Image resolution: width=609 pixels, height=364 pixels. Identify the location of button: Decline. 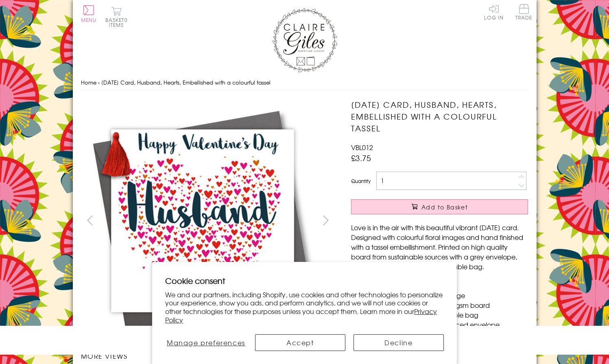
(399, 342).